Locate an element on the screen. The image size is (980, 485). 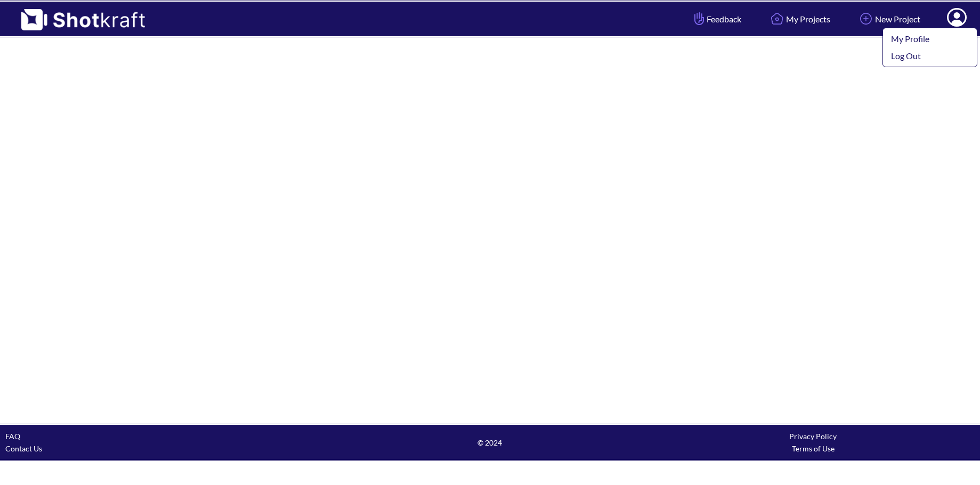
span: © 2024 is located at coordinates (490, 442).